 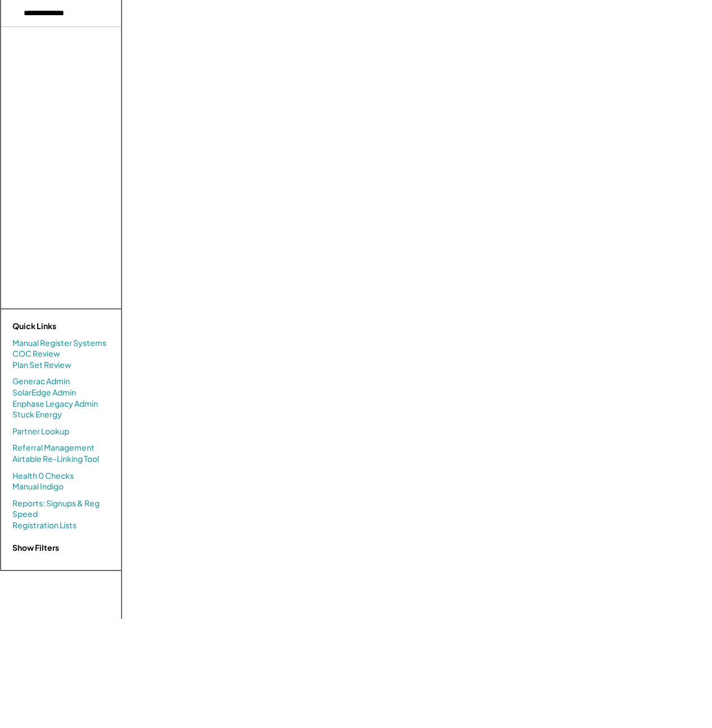 I want to click on a: SolarEdge Admin, so click(x=43, y=392).